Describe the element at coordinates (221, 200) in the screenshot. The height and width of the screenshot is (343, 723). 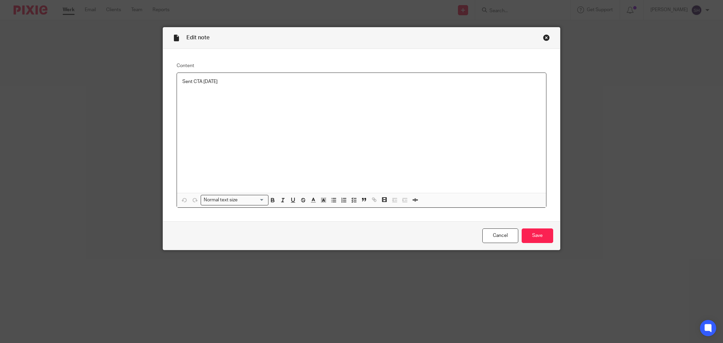
I see `span: Normal text size` at that location.